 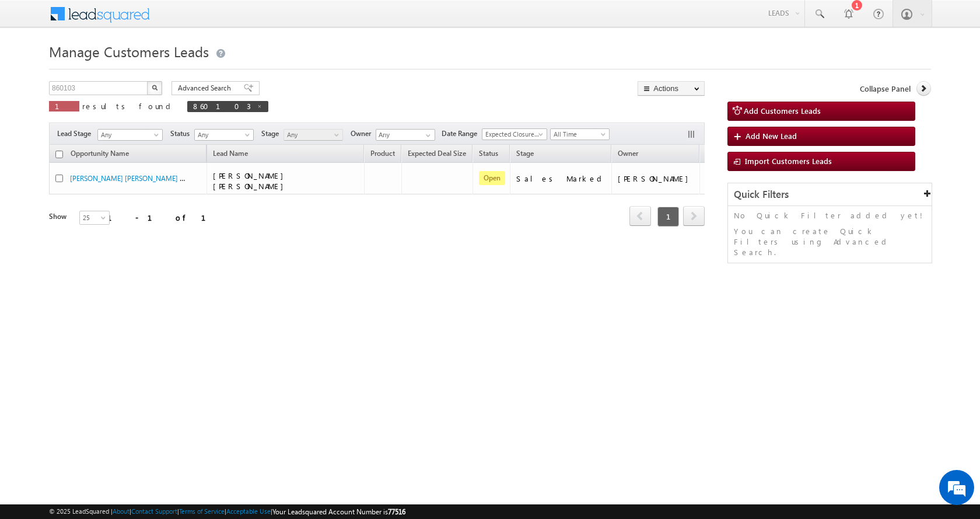 What do you see at coordinates (491, 178) in the screenshot?
I see `span: Open` at bounding box center [491, 178].